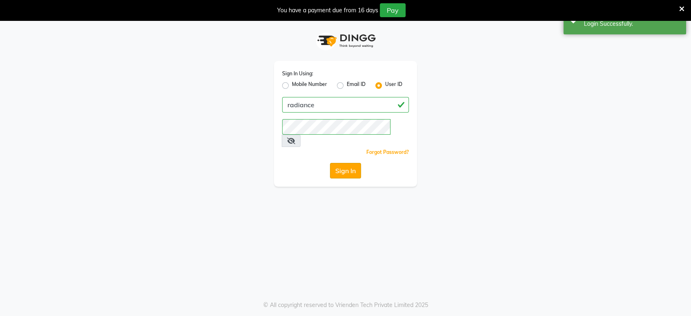  I want to click on label: Mobile Number, so click(310, 85).